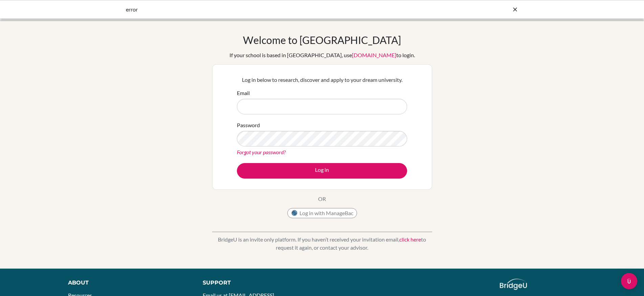 This screenshot has height=296, width=644. Describe the element at coordinates (248, 125) in the screenshot. I see `label: Password` at that location.